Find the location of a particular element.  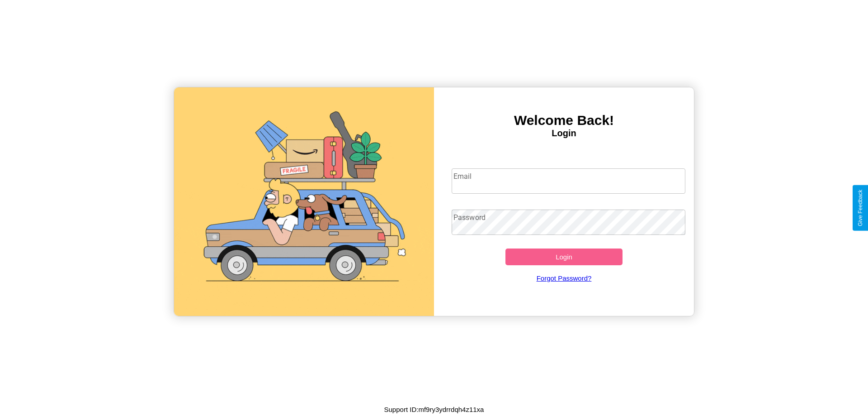

a: Forgot Password? is located at coordinates (564, 278).